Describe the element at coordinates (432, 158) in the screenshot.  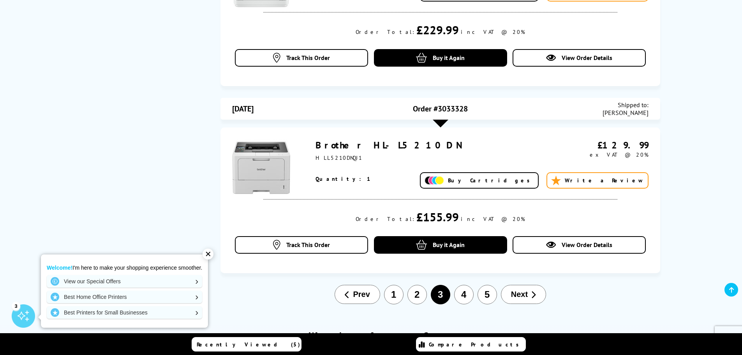
I see `div: HLL5210DNQJ1` at that location.